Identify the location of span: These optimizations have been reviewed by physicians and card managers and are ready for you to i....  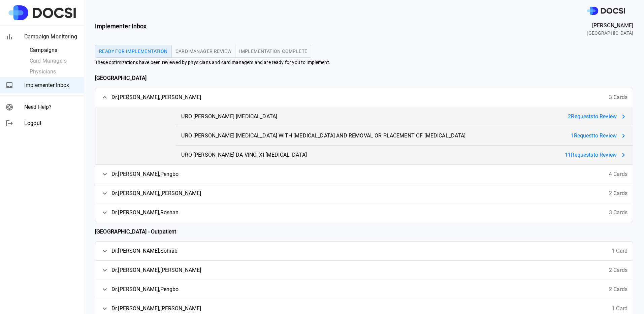
(364, 62).